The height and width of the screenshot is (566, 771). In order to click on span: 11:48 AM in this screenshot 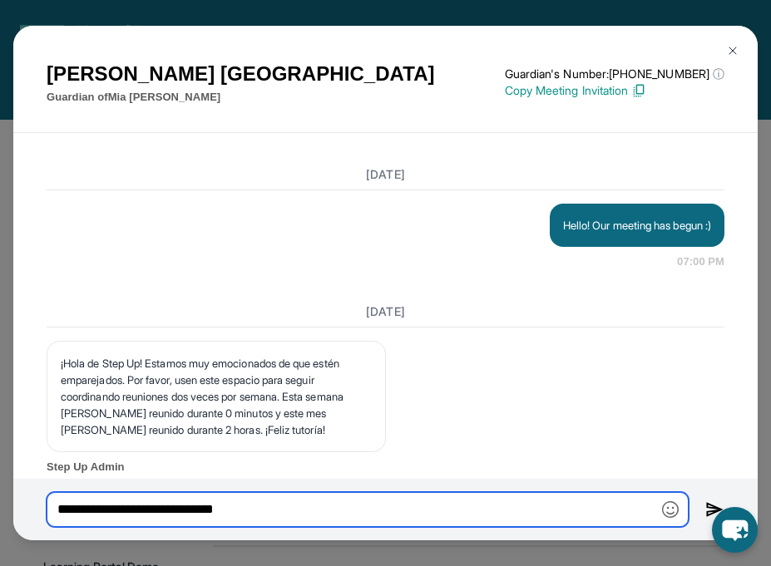, I will do `click(385, 483)`.